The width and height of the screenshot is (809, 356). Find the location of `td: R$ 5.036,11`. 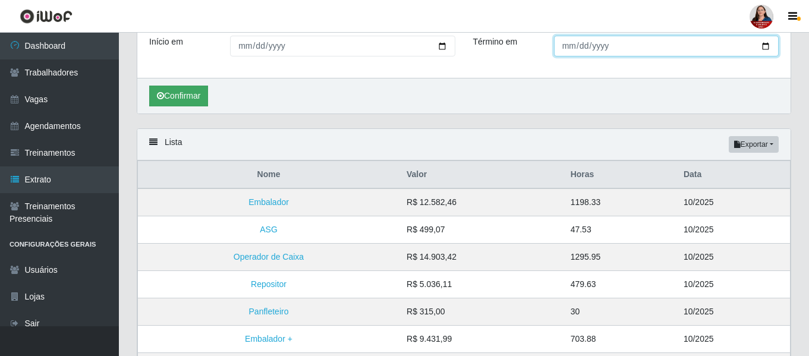

td: R$ 5.036,11 is located at coordinates (481, 285).